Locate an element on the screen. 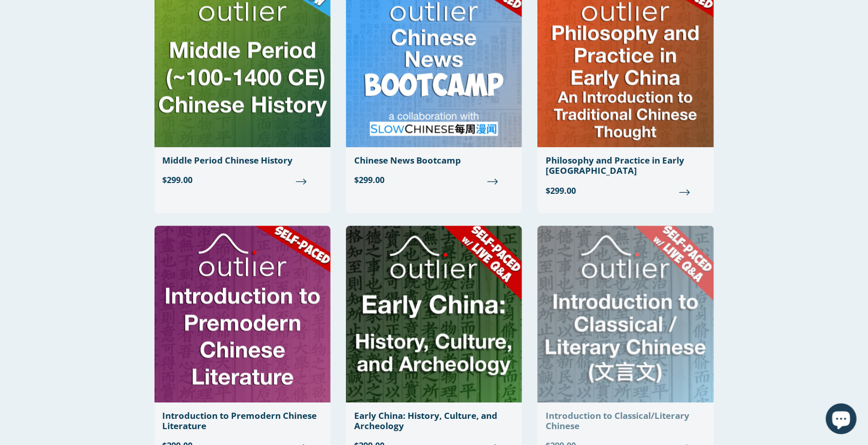 The height and width of the screenshot is (445, 868). div: Introduction to Classical/Literary Chinese is located at coordinates (625, 421).